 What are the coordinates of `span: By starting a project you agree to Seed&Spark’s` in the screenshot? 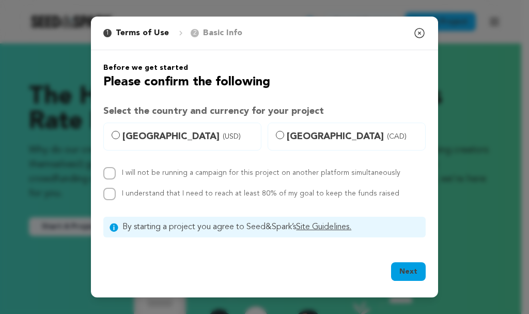 It's located at (271, 227).